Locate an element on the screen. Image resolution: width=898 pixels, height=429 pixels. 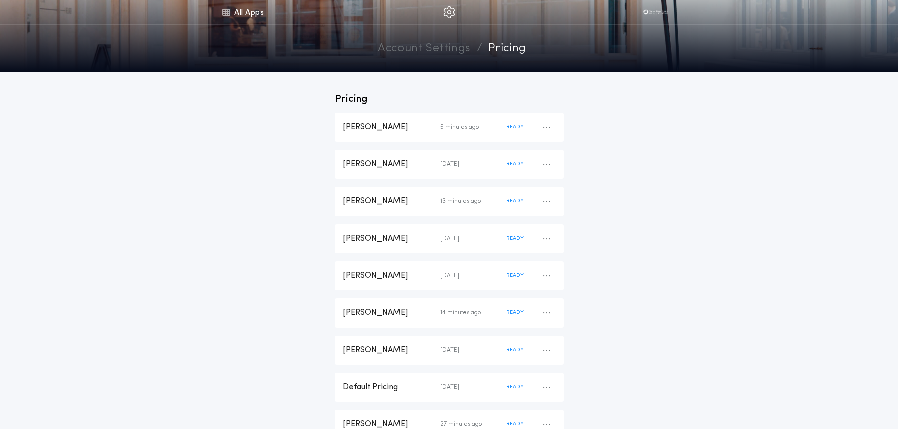
div: 27 minutes ago is located at coordinates (473, 425).